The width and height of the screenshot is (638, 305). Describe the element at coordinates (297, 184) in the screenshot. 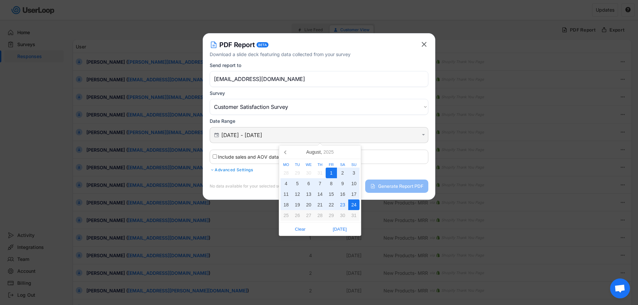

I see `div: 5` at that location.